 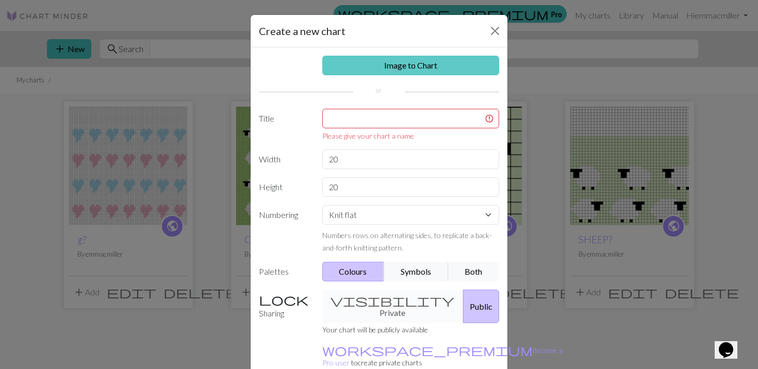 What do you see at coordinates (284, 306) in the screenshot?
I see `label: Sharing` at bounding box center [284, 306].